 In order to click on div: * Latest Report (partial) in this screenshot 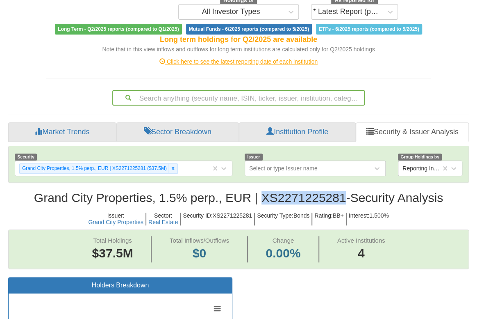, I will do `click(347, 12)`.